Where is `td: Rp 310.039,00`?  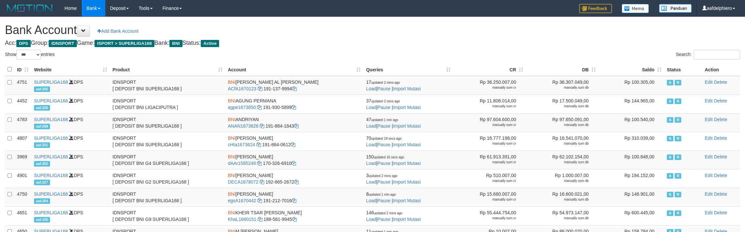 td: Rp 310.039,00 is located at coordinates (631, 141).